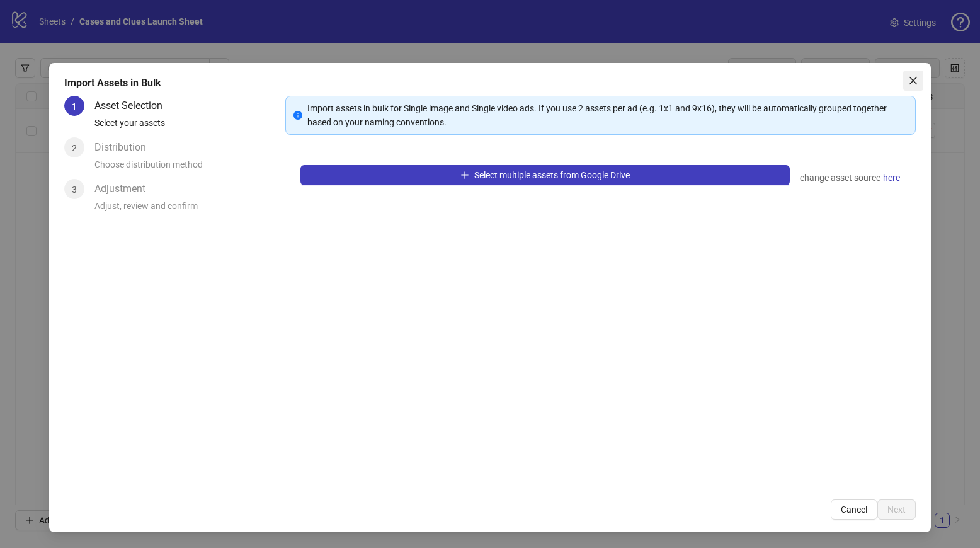 The height and width of the screenshot is (548, 980). I want to click on div: Asset Selection, so click(133, 106).